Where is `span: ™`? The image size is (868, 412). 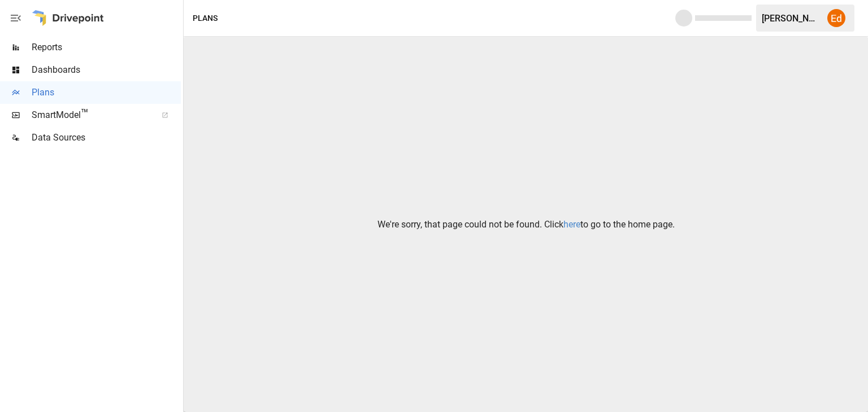
span: ™ is located at coordinates (85, 113).